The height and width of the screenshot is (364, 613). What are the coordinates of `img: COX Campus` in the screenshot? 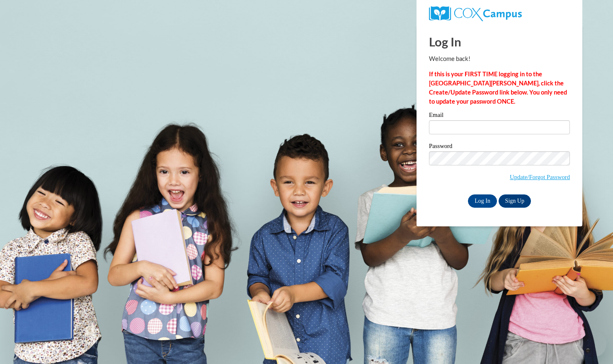 It's located at (475, 14).